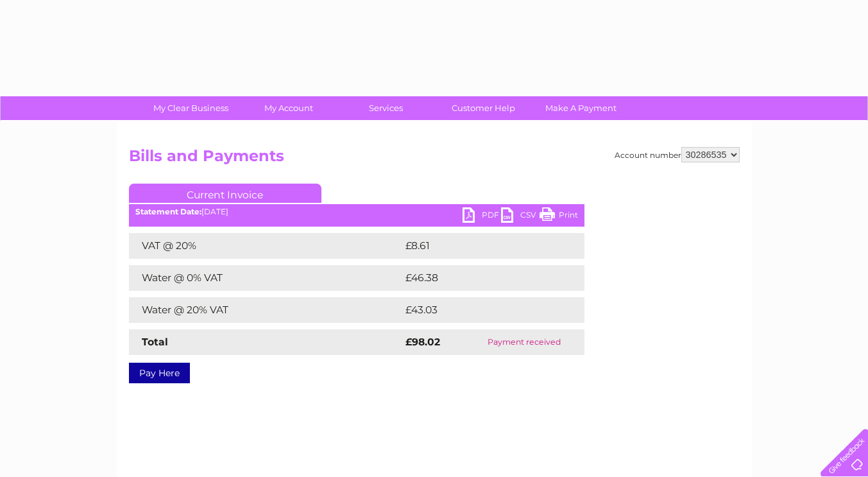 Image resolution: width=868 pixels, height=477 pixels. What do you see at coordinates (480, 278) in the screenshot?
I see `td: £46.38` at bounding box center [480, 278].